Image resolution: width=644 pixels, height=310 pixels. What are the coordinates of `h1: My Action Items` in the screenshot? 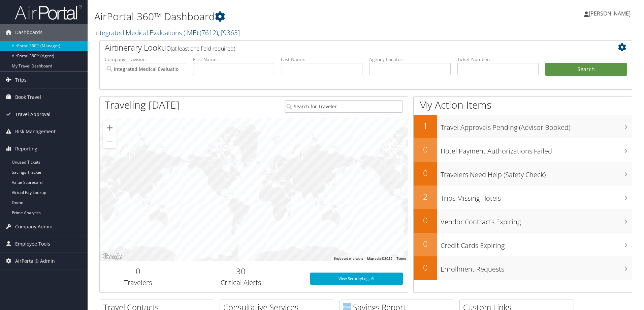 It's located at (522, 105).